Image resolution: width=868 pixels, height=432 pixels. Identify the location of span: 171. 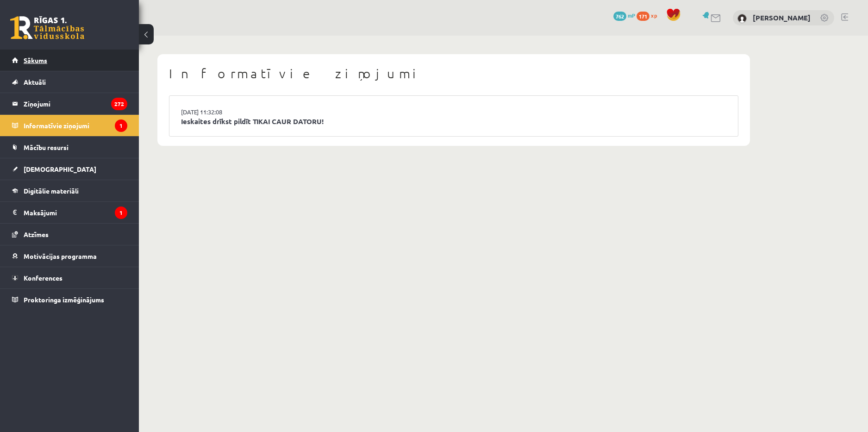
(643, 16).